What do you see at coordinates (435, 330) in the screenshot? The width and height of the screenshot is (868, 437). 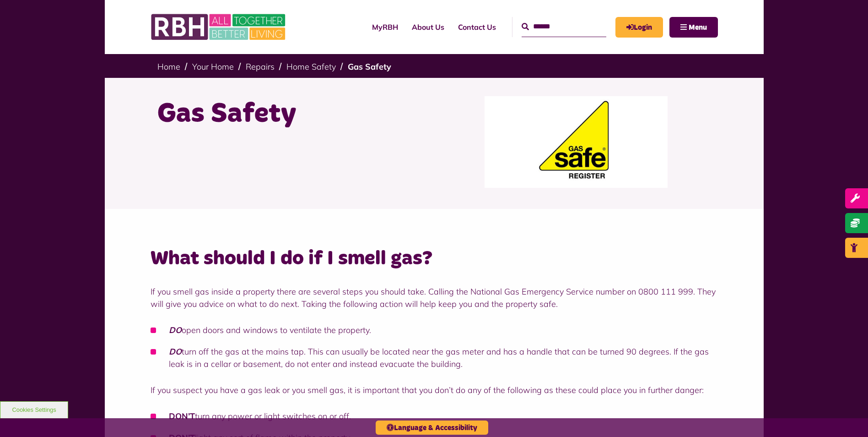 I see `li: open doors and windows to ventilate the property.` at bounding box center [435, 330].